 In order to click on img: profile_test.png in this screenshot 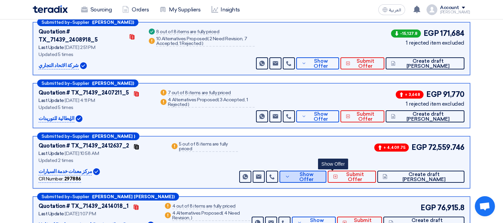, I will do `click(432, 10)`.